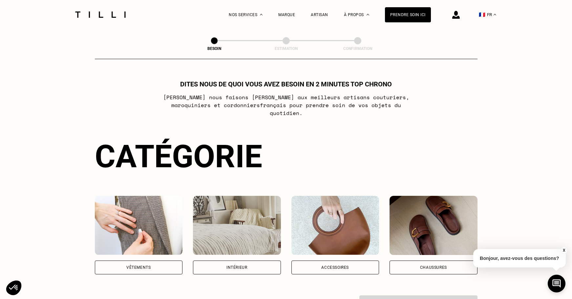 The image size is (572, 299). What do you see at coordinates (237, 225) in the screenshot?
I see `img: Intérieur` at bounding box center [237, 225].